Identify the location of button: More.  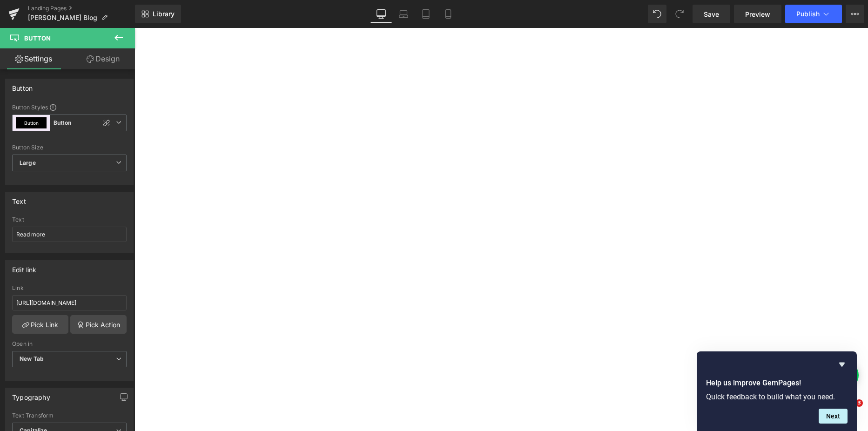
(855, 14).